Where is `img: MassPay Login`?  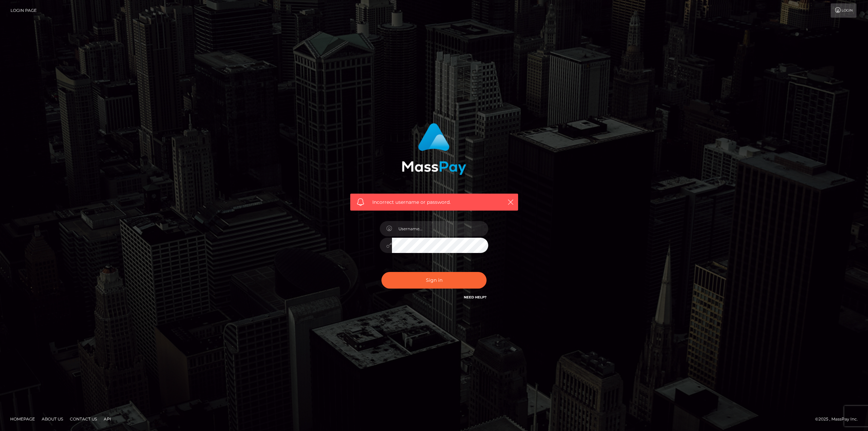 img: MassPay Login is located at coordinates (434, 149).